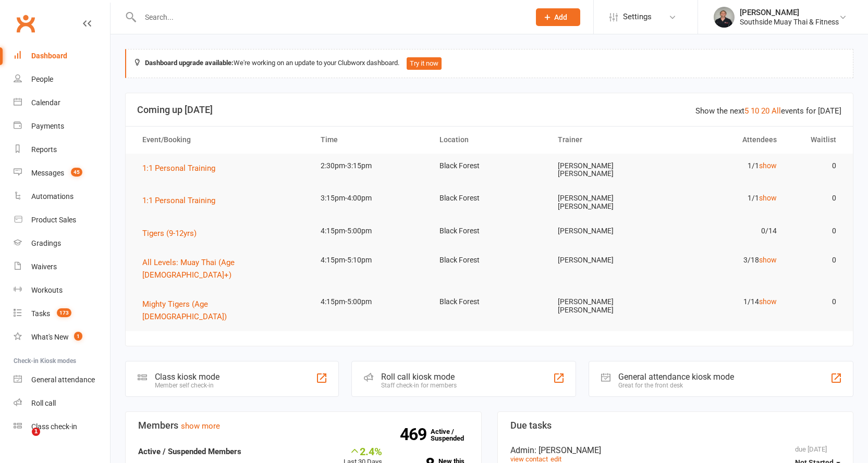  I want to click on th: Location, so click(489, 140).